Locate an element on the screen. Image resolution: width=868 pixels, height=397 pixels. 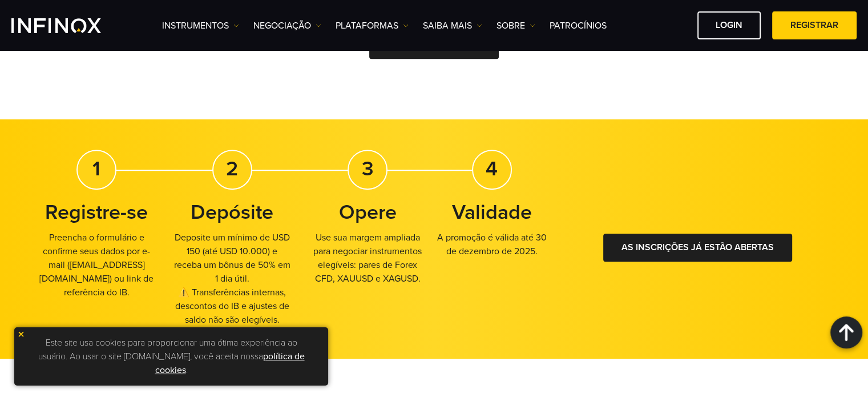
a: Saiba mais is located at coordinates (453, 26).